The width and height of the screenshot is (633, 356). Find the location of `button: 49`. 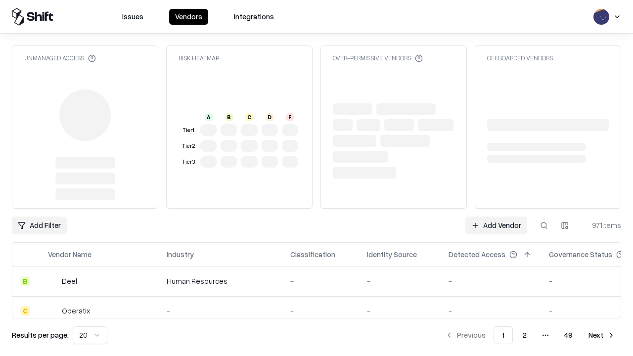

button: 49 is located at coordinates (568, 335).